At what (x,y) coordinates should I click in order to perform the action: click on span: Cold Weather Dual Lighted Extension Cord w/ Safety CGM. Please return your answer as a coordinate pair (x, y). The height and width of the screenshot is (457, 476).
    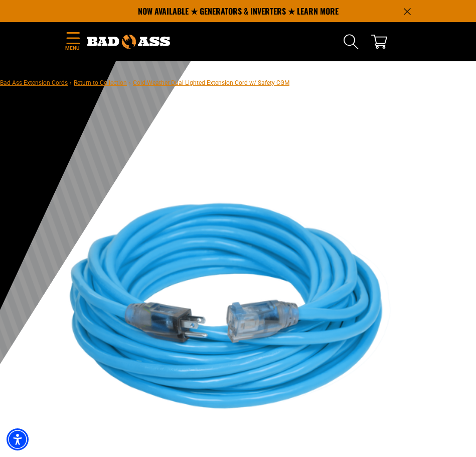
    Looking at the image, I should click on (211, 83).